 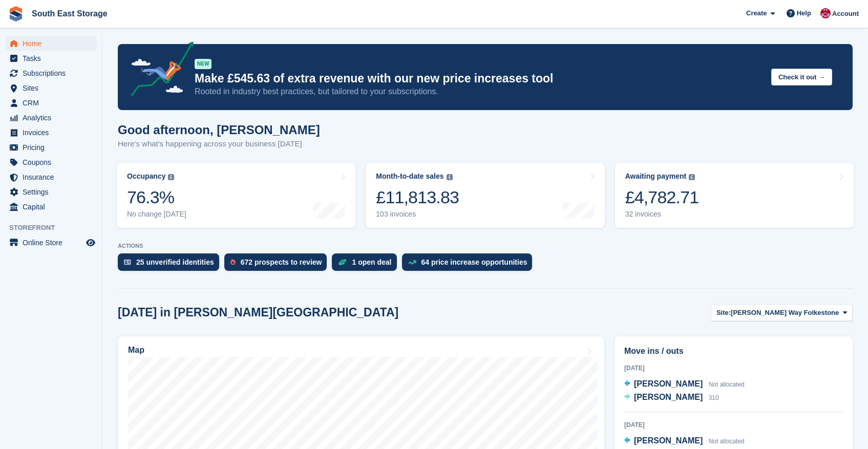 What do you see at coordinates (845, 14) in the screenshot?
I see `span: Account` at bounding box center [845, 14].